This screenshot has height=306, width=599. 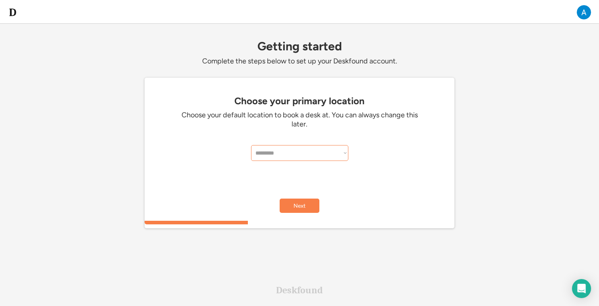 I want to click on div: Open Intercom Messenger, so click(x=581, y=289).